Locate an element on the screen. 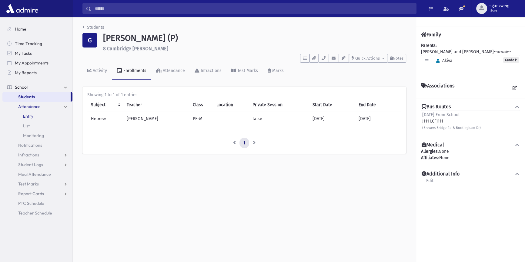 The image size is (525, 262). span: Monitoring is located at coordinates (33, 136).